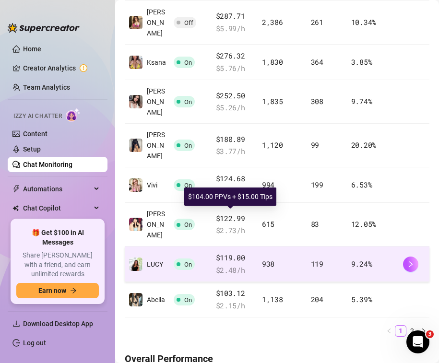 The image size is (439, 363). What do you see at coordinates (136, 62) in the screenshot?
I see `img: Ksana` at bounding box center [136, 62].